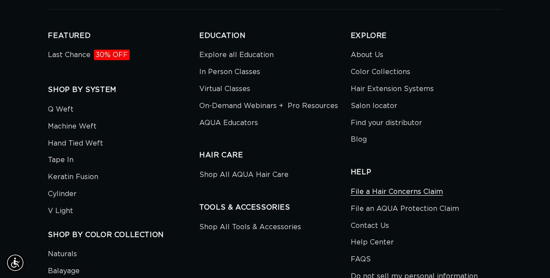  Describe the element at coordinates (268, 106) in the screenshot. I see `a: On-Demand Webinars + Pro Resources` at that location.